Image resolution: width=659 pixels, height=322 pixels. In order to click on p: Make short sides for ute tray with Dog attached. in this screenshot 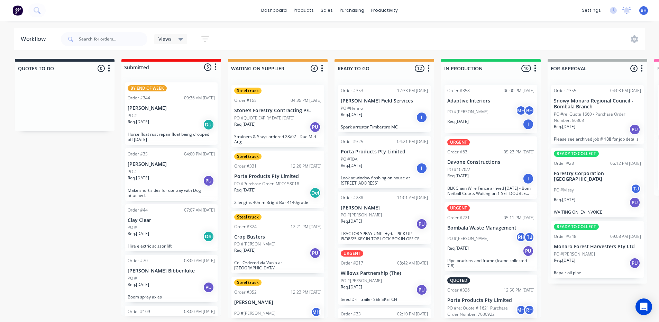, I will do `click(171, 193)`.